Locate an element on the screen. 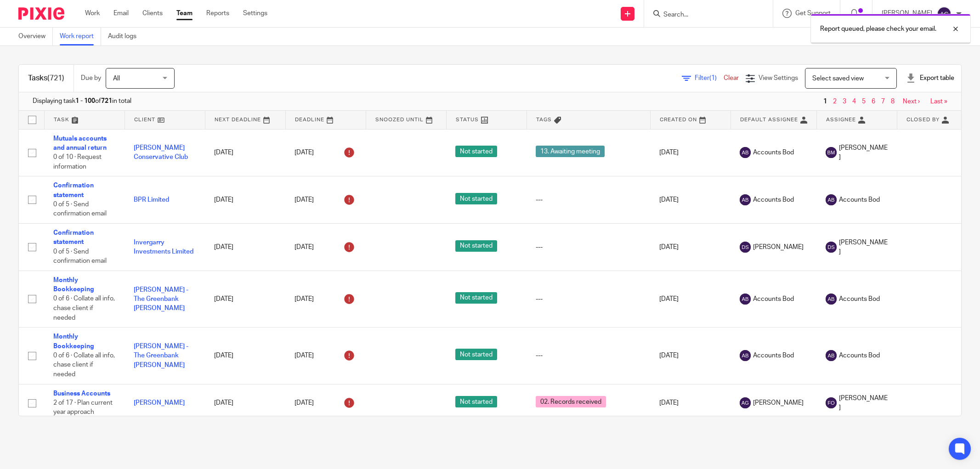  span: 13. Awaiting meeting is located at coordinates (570, 151).